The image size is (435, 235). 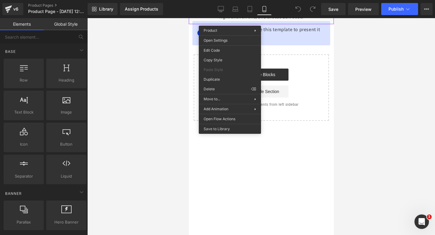 What do you see at coordinates (313, 9) in the screenshot?
I see `button: Redo` at bounding box center [313, 9].